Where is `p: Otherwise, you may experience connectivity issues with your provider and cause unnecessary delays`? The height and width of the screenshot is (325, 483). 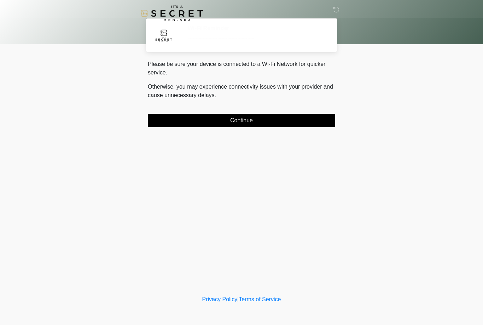 p: Otherwise, you may experience connectivity issues with your provider and cause unnecessary delays is located at coordinates (242, 91).